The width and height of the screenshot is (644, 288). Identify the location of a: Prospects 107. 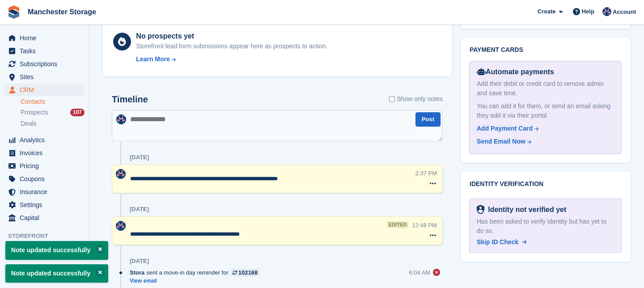
(52, 113).